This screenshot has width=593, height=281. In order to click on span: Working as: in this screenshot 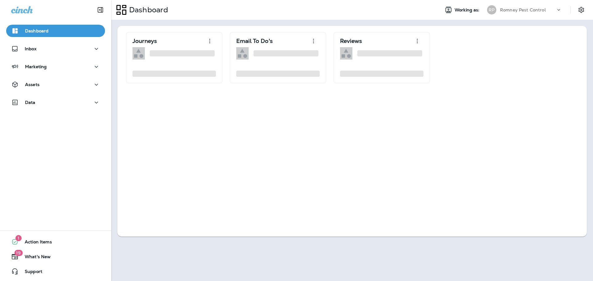, I will do `click(468, 10)`.